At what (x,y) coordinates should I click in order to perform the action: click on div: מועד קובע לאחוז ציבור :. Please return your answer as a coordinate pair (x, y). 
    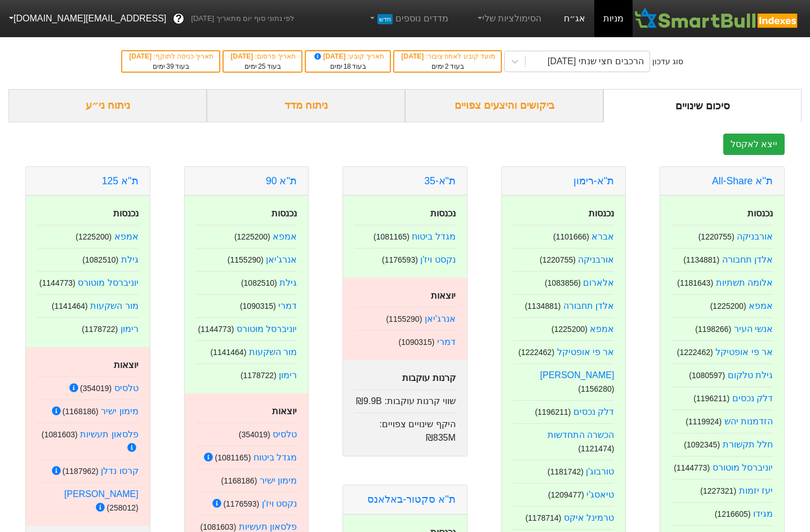
    Looking at the image, I should click on (447, 57).